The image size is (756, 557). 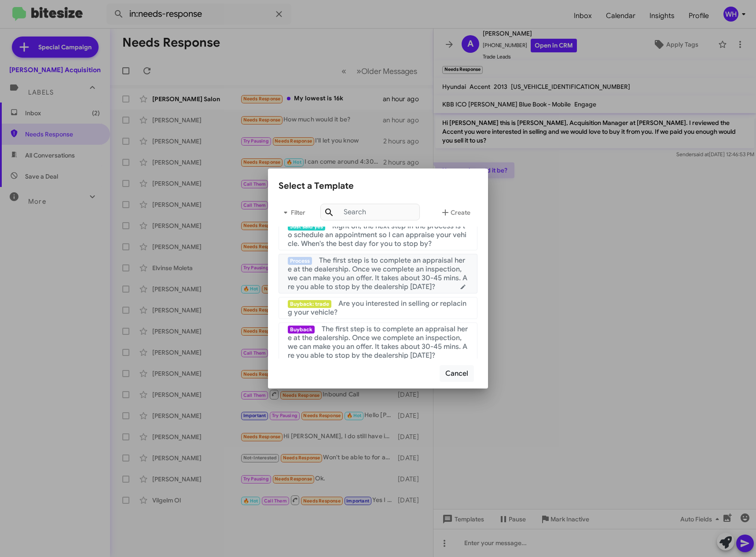 I want to click on span: Filter, so click(x=293, y=212).